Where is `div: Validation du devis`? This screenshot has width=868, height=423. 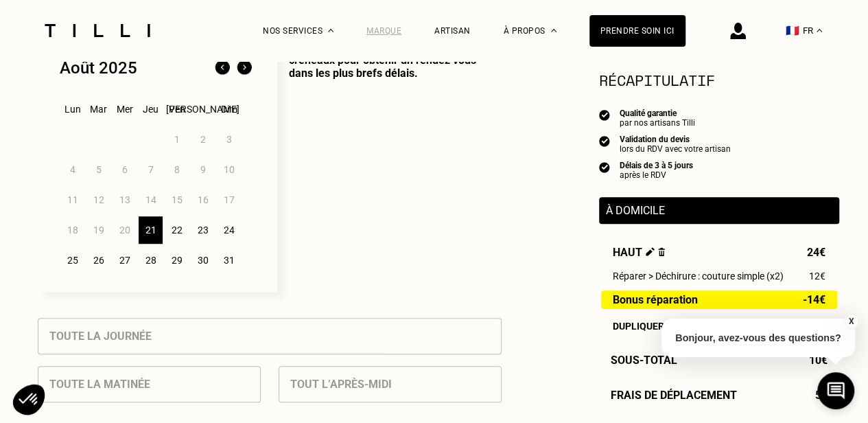 div: Validation du devis is located at coordinates (675, 139).